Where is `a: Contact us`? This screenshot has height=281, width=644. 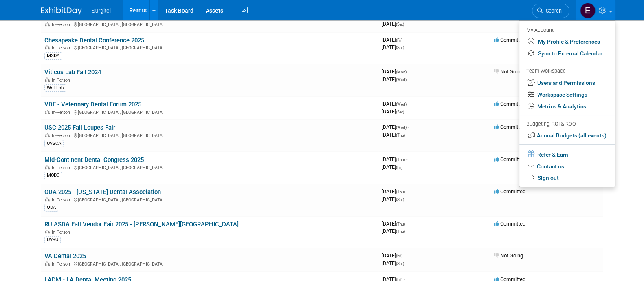
a: Contact us is located at coordinates (567, 167).